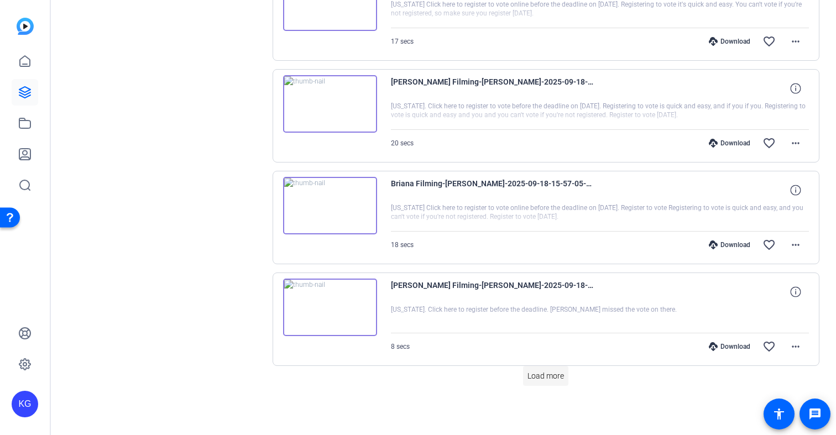 The image size is (836, 435). I want to click on mat-icon: accessibility, so click(779, 414).